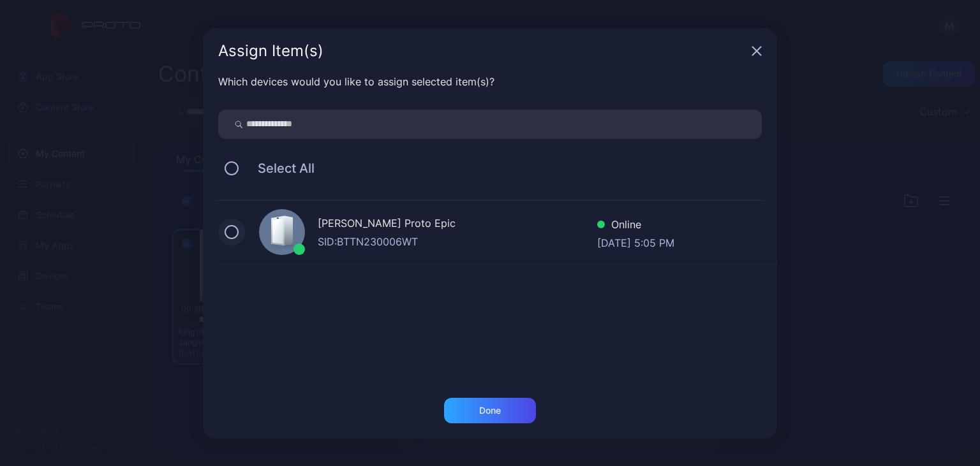 The height and width of the screenshot is (466, 980). I want to click on div: Online, so click(636, 225).